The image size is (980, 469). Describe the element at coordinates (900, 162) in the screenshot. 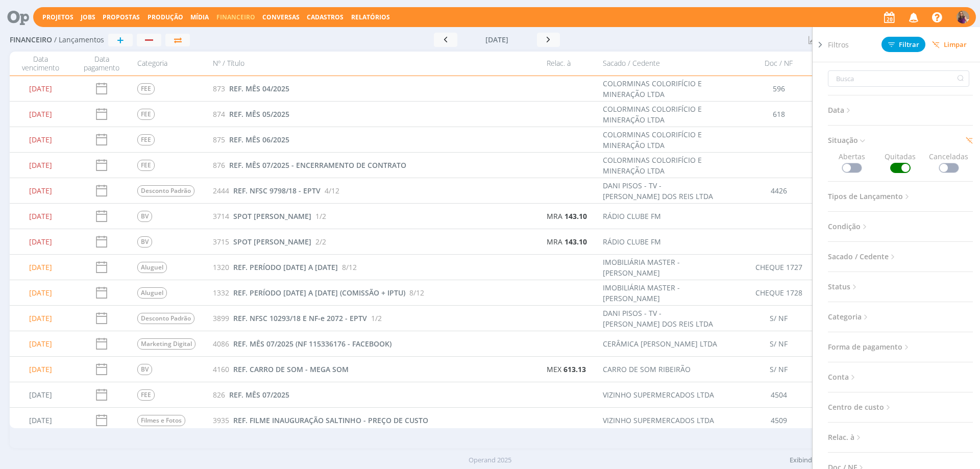

I see `span: Quitadas` at that location.